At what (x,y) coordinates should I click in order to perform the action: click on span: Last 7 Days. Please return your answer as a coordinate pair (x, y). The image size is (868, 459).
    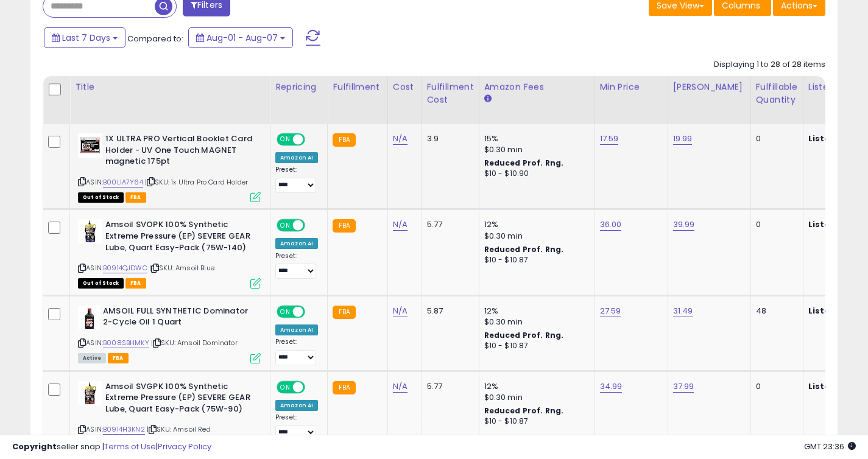
    Looking at the image, I should click on (86, 38).